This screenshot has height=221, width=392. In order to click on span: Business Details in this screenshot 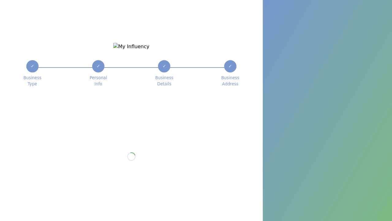, I will do `click(164, 81)`.